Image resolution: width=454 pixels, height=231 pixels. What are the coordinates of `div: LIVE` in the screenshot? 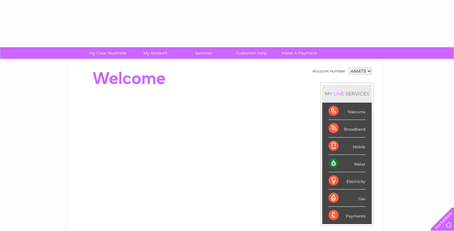 It's located at (339, 94).